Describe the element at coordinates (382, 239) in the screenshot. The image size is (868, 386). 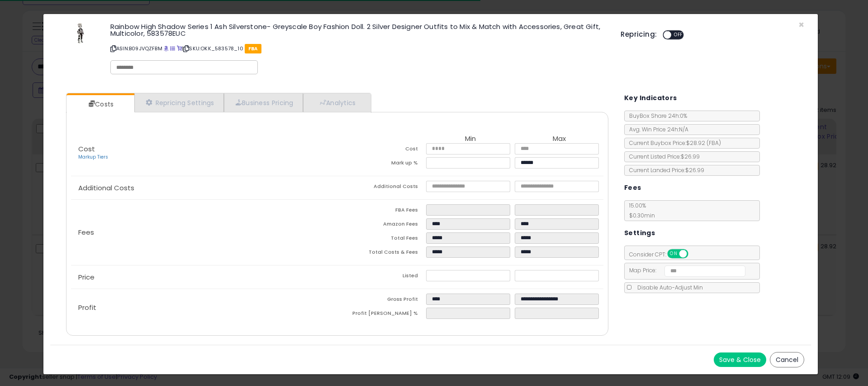
I see `td: Total Fees` at that location.